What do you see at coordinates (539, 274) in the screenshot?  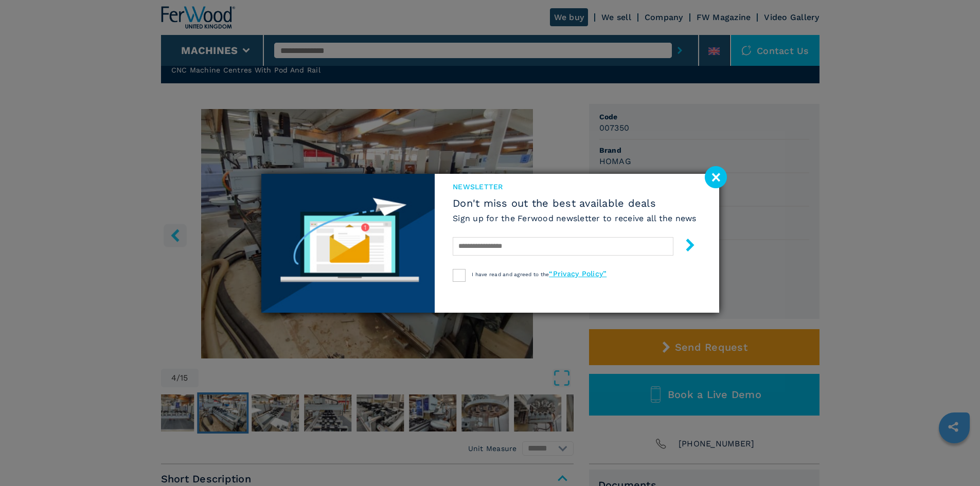 I see `span: I have read and agreed to the` at bounding box center [539, 274].